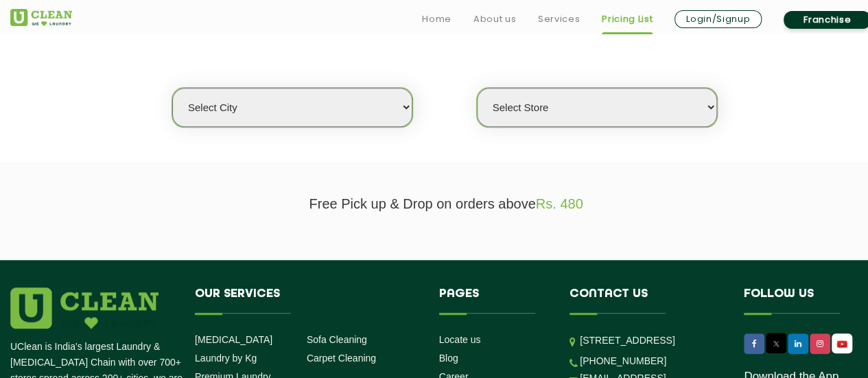 The width and height of the screenshot is (868, 378). What do you see at coordinates (460, 339) in the screenshot?
I see `a: Locate us` at bounding box center [460, 339].